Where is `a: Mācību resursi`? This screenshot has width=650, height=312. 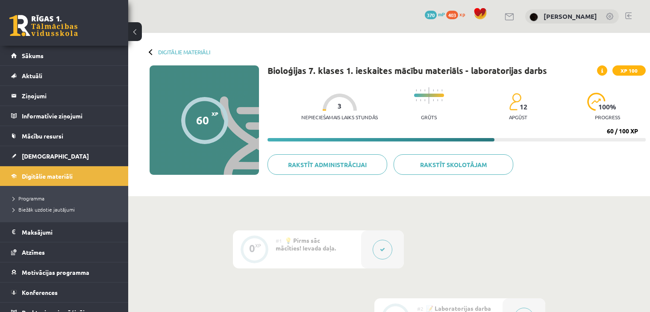
a: Mācību resursi is located at coordinates (64, 136).